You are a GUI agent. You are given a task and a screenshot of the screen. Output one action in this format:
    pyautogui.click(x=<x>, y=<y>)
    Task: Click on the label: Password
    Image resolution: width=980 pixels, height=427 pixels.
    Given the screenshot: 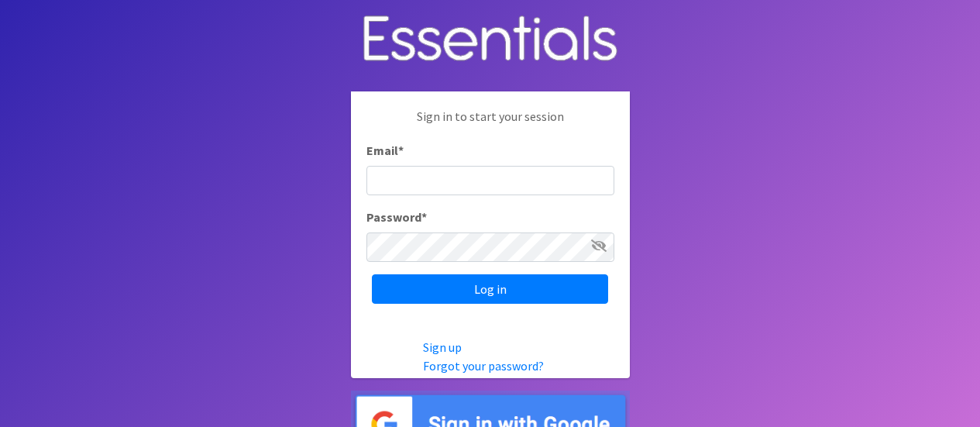 What is the action you would take?
    pyautogui.click(x=397, y=217)
    